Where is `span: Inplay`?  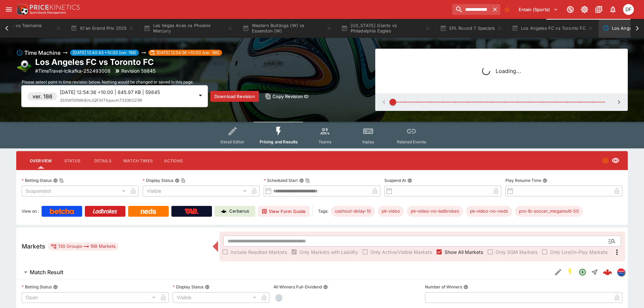 span: Inplay is located at coordinates (369, 142).